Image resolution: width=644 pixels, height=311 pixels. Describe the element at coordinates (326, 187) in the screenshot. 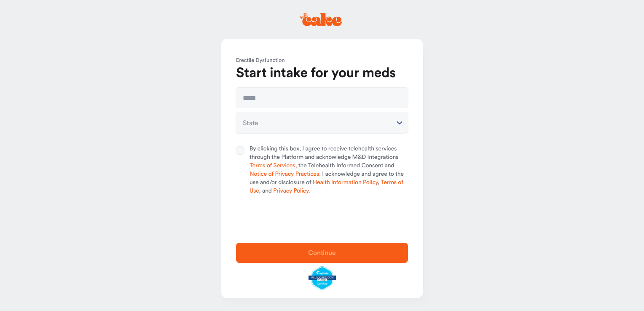

I see `a: Terms of Use` at that location.